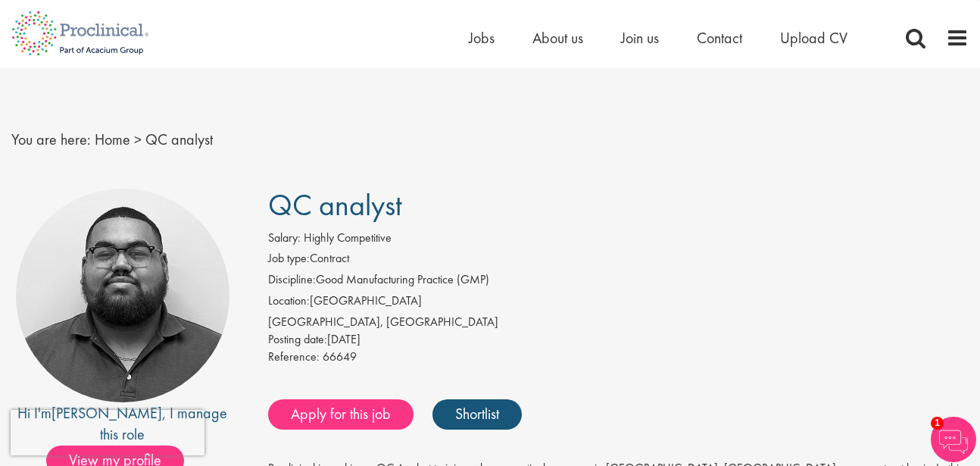 The image size is (980, 466). I want to click on label: Reference:, so click(294, 357).